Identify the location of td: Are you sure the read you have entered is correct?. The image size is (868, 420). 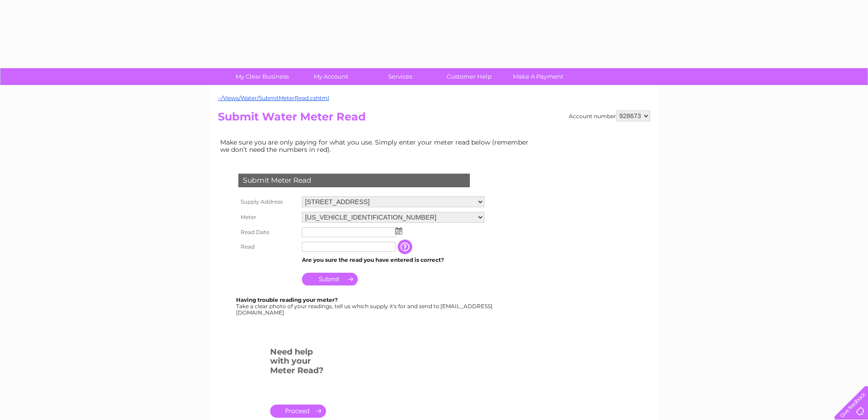
(393, 260).